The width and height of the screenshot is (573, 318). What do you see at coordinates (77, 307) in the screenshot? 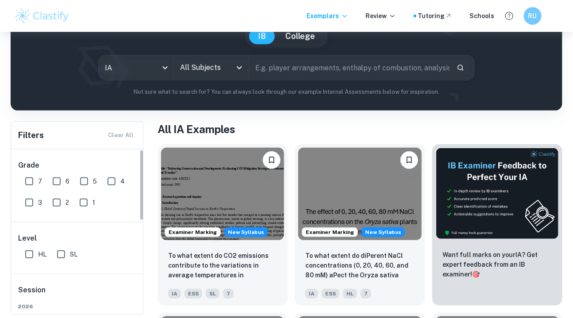
I see `span: 2026` at bounding box center [77, 307].